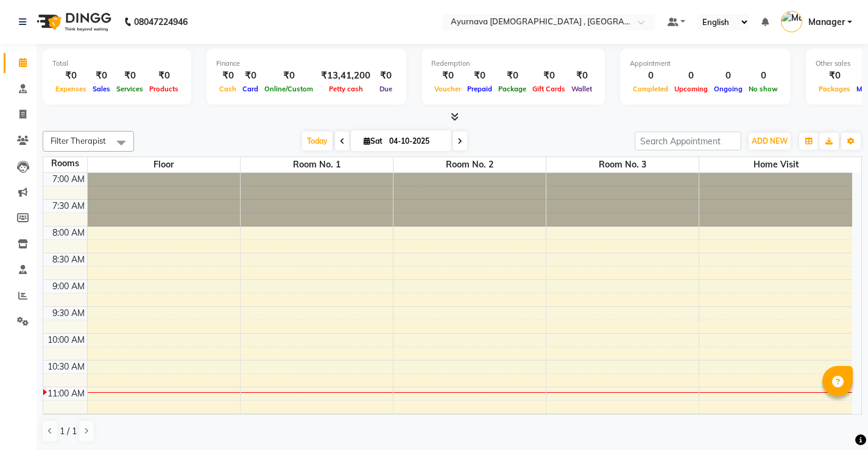  What do you see at coordinates (346, 89) in the screenshot?
I see `span: Petty cash` at bounding box center [346, 89].